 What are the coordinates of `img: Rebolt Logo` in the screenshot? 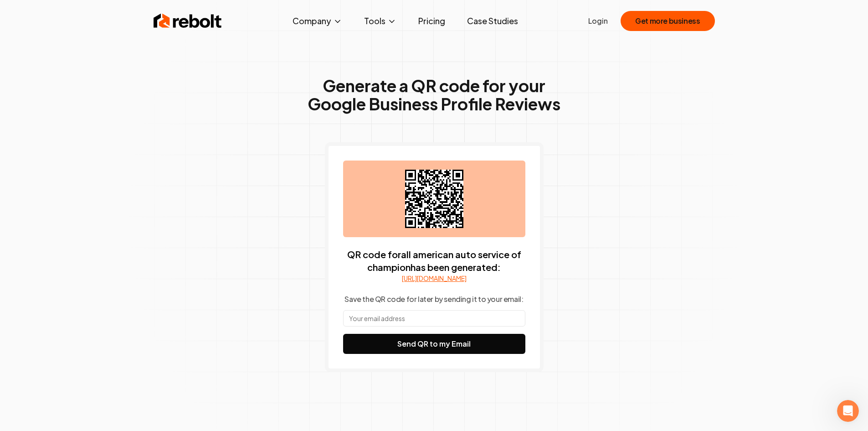 It's located at (188, 21).